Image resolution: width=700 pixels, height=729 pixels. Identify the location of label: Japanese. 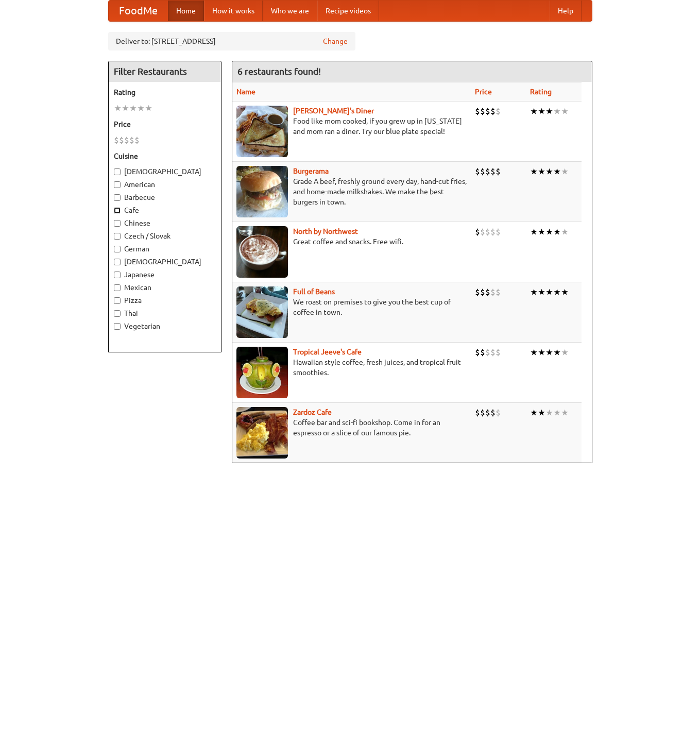
(165, 275).